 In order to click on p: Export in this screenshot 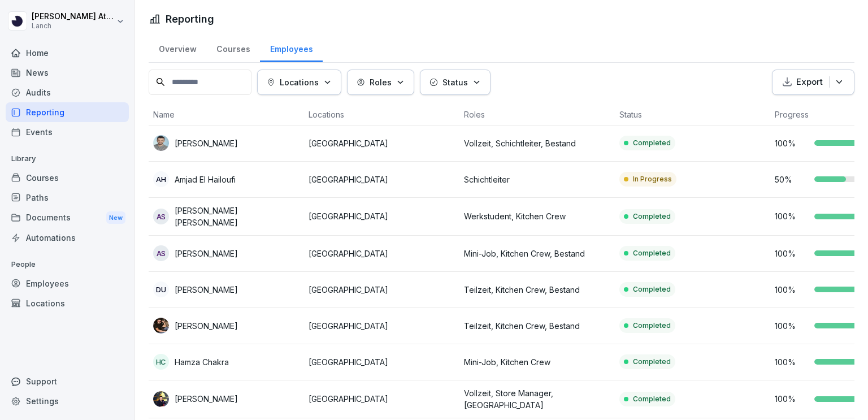, I will do `click(810, 82)`.